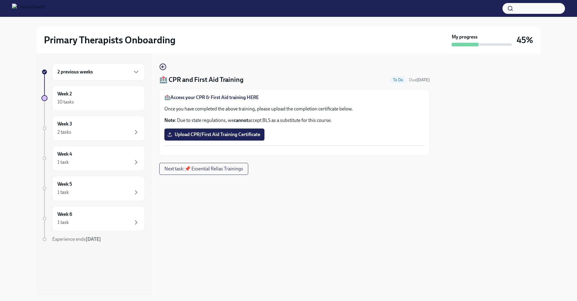 This screenshot has width=577, height=301. What do you see at coordinates (93, 188) in the screenshot?
I see `a: Week 51 task` at bounding box center [93, 188].